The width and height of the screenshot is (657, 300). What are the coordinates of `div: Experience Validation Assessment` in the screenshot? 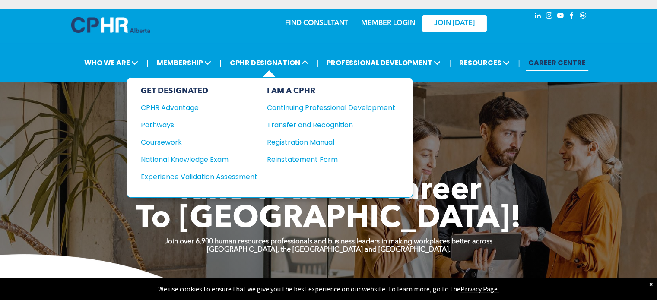 It's located at (193, 177).